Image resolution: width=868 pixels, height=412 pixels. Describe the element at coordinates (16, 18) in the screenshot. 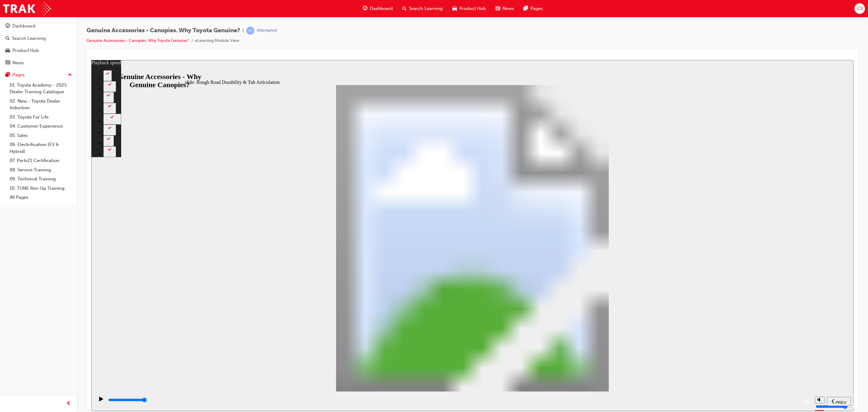

I see `div: 2` at that location.